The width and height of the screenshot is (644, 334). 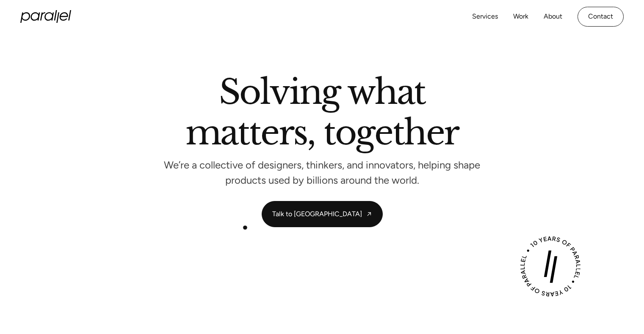 I want to click on a: Work, so click(x=520, y=17).